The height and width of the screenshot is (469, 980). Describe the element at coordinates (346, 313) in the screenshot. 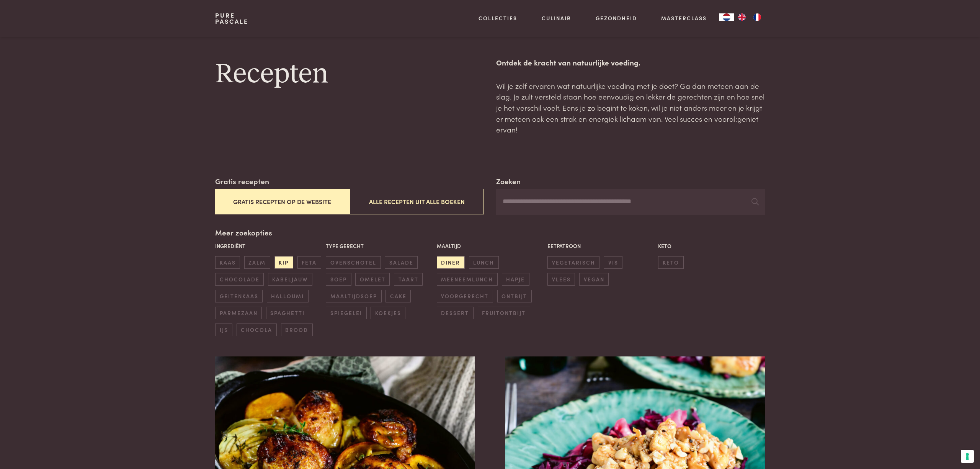

I see `span: spiegelei` at that location.